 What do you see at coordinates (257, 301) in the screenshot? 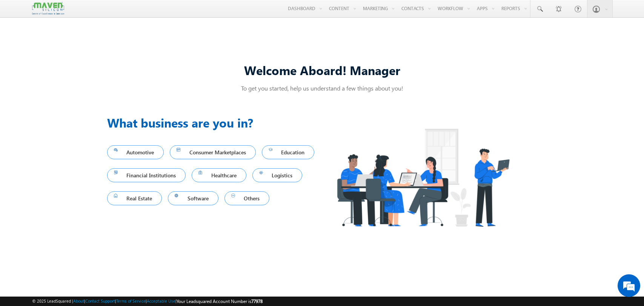
I see `span: 77978` at bounding box center [257, 301].